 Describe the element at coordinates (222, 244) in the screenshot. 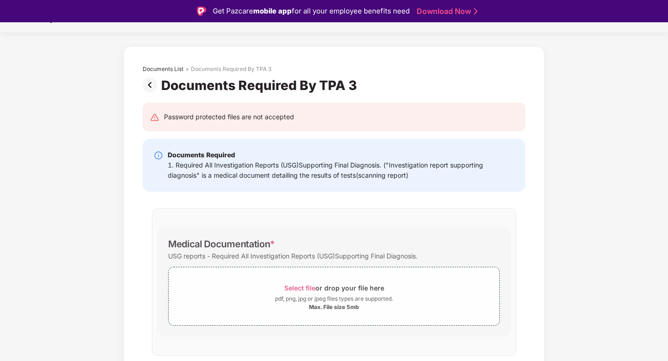

I see `div: Medical Documentation` at that location.